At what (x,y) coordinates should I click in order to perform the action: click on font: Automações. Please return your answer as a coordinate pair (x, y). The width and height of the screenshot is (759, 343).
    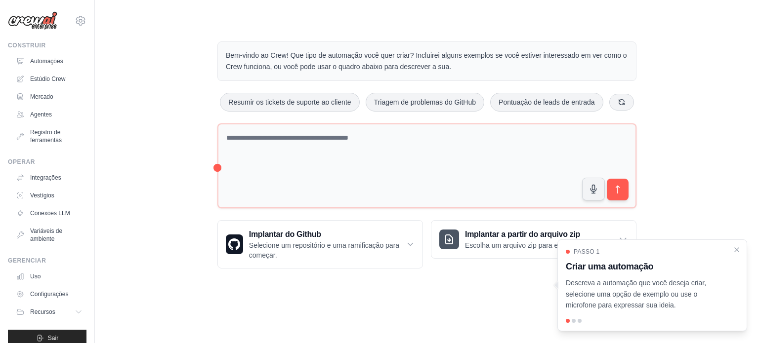
    Looking at the image, I should click on (46, 61).